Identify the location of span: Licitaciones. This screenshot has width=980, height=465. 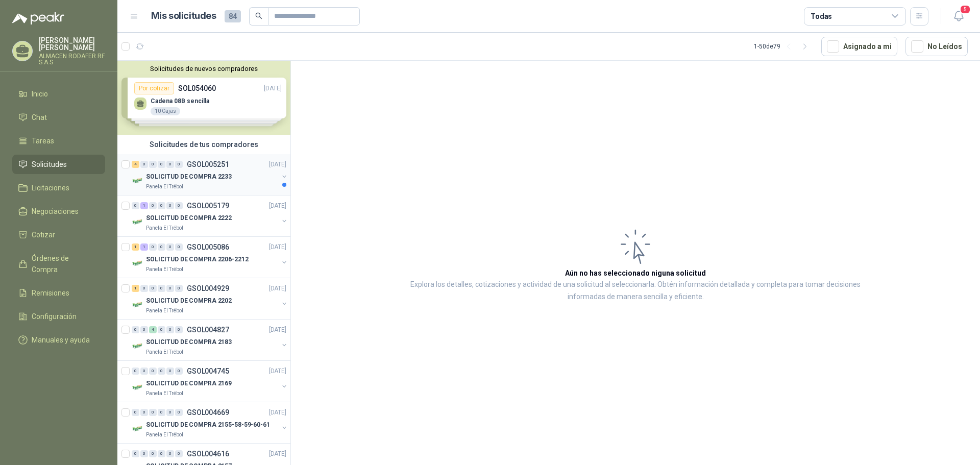
(51, 188).